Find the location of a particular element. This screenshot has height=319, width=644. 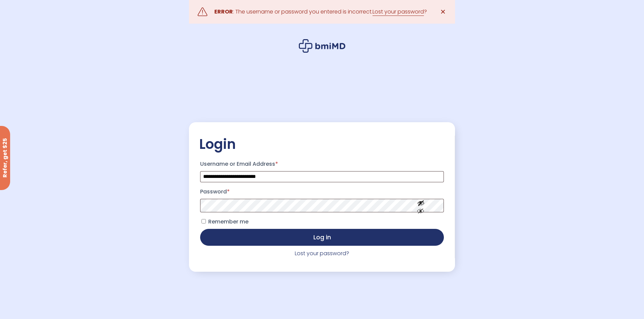

div: : The username or password you entered is incorrect. ? is located at coordinates (320, 12).